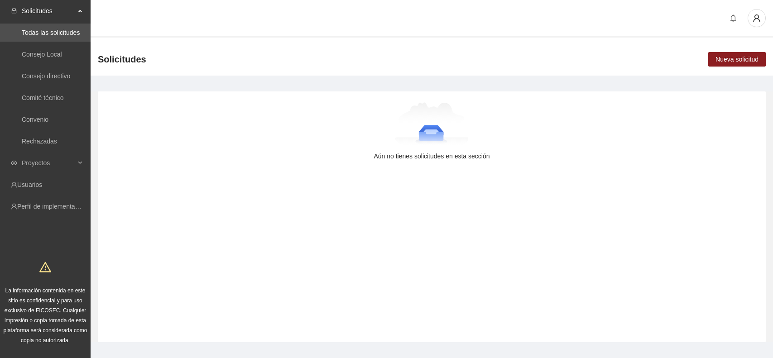  I want to click on button: user, so click(757, 18).